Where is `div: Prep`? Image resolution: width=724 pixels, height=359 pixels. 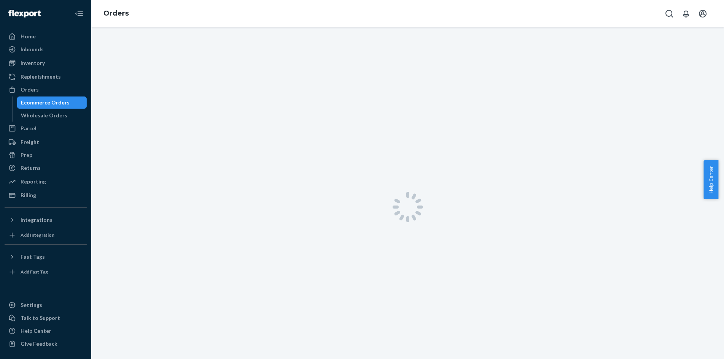 div: Prep is located at coordinates (26, 155).